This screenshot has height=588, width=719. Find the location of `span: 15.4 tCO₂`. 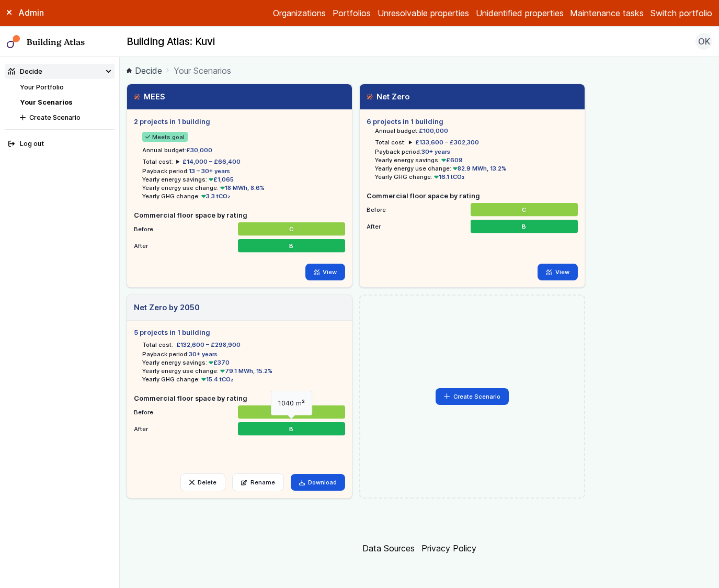

span: 15.4 tCO₂ is located at coordinates (217, 379).